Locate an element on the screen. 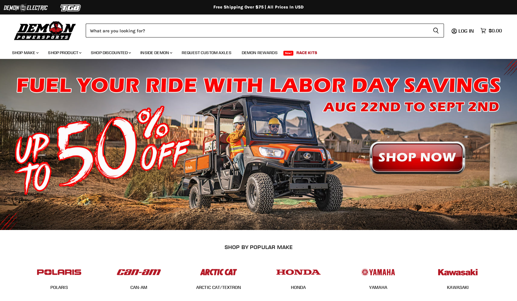 The width and height of the screenshot is (517, 301). img: POPULAR_MAKE_logo_1_adc20308-ab24-48c4-9fac-e3c1a623d575.jpg is located at coordinates (139, 272).